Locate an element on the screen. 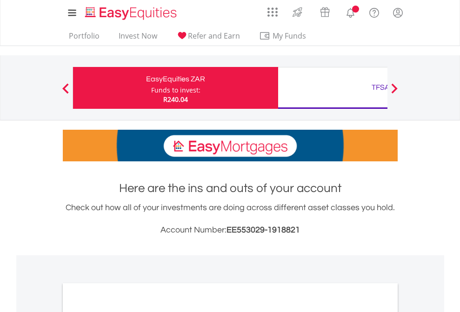 The width and height of the screenshot is (460, 312). a: Notifications is located at coordinates (351, 12).